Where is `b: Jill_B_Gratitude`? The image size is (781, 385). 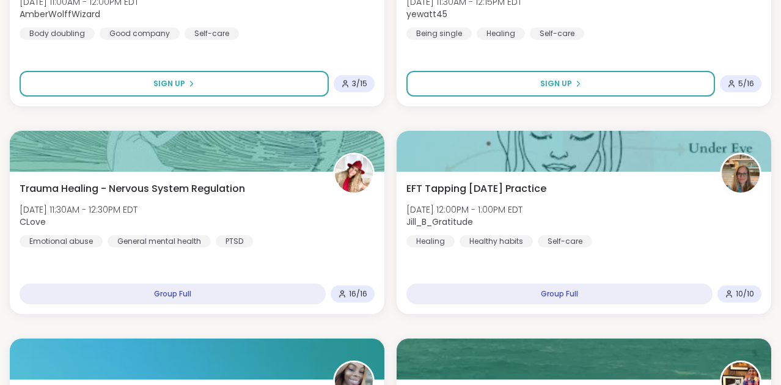
b: Jill_B_Gratitude is located at coordinates (439, 222).